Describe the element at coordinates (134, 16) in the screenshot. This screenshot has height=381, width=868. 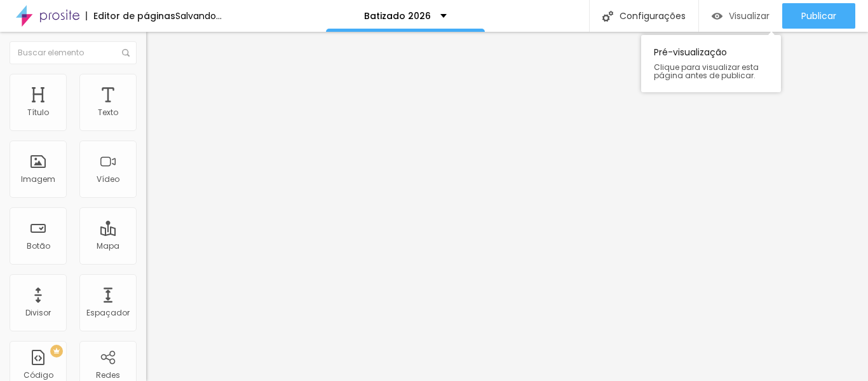
I see `font: Editor de páginas` at that location.